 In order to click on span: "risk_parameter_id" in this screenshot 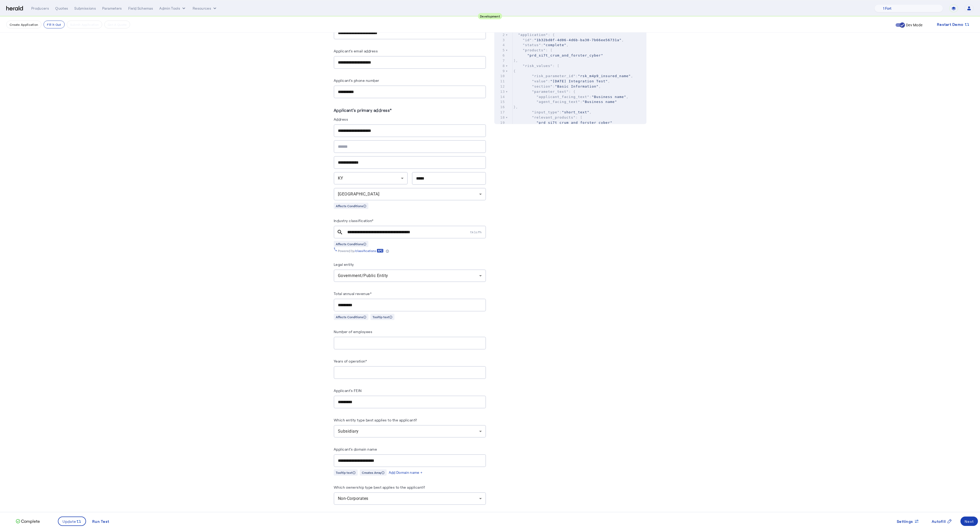, I will do `click(553, 76)`.